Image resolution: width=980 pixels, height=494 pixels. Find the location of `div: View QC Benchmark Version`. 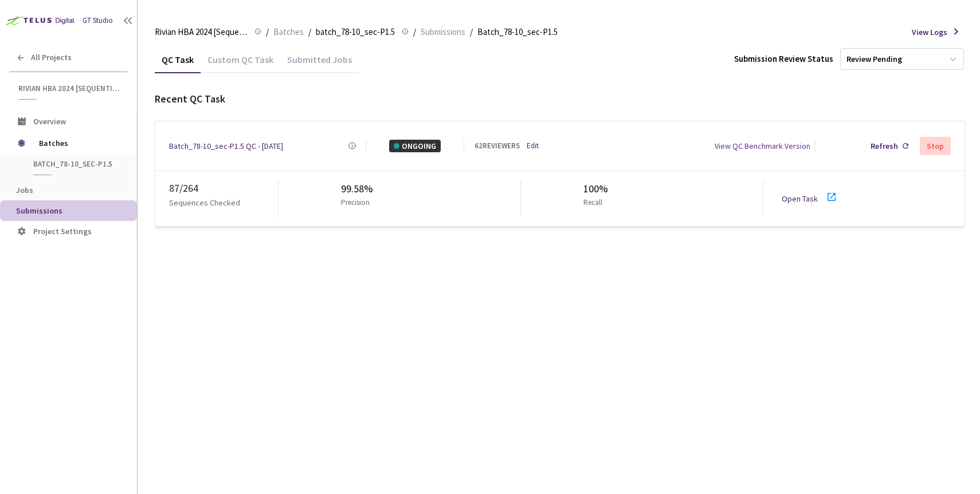

div: View QC Benchmark Version is located at coordinates (762, 146).